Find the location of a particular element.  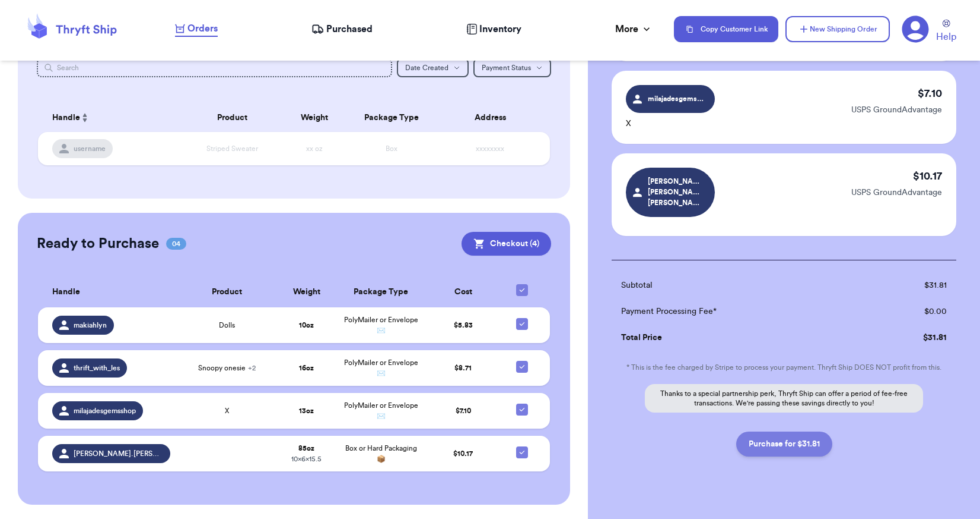

span: $ 7.10 is located at coordinates (463, 410).